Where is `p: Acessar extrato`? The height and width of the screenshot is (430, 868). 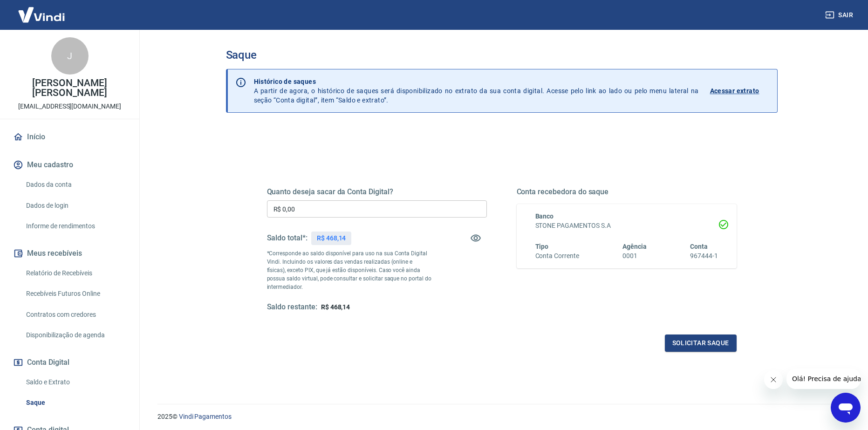 p: Acessar extrato is located at coordinates (734, 91).